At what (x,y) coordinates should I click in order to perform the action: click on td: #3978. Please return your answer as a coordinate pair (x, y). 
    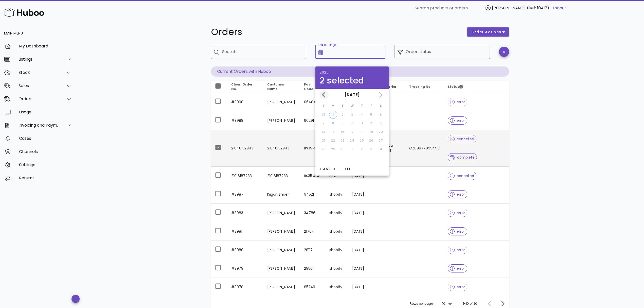
    Looking at the image, I should click on (245, 286).